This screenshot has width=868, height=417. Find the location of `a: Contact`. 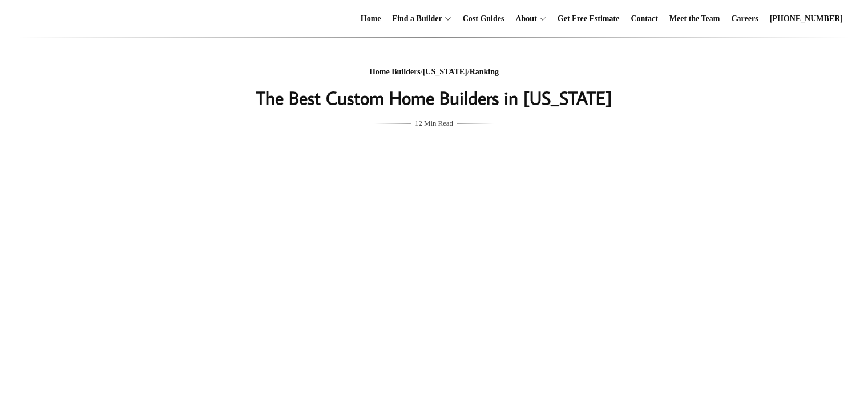

a: Contact is located at coordinates (644, 19).